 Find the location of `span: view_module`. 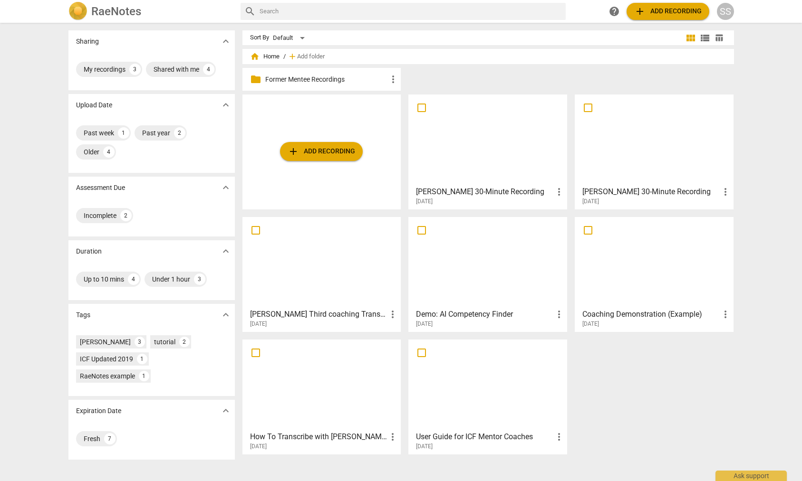

span: view_module is located at coordinates (691, 38).